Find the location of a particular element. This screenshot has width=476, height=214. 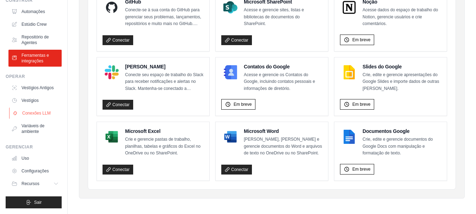

font: Vestígios Antigos is located at coordinates (37, 88).